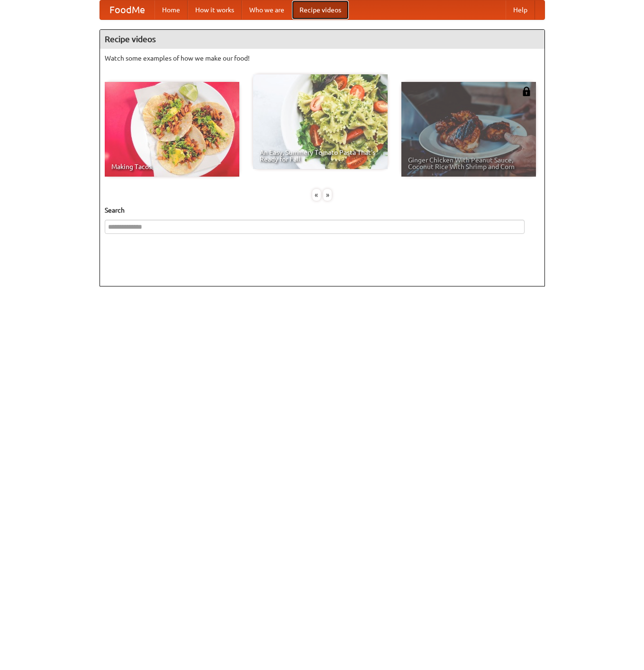  What do you see at coordinates (322, 210) in the screenshot?
I see `h5: Search` at bounding box center [322, 210].